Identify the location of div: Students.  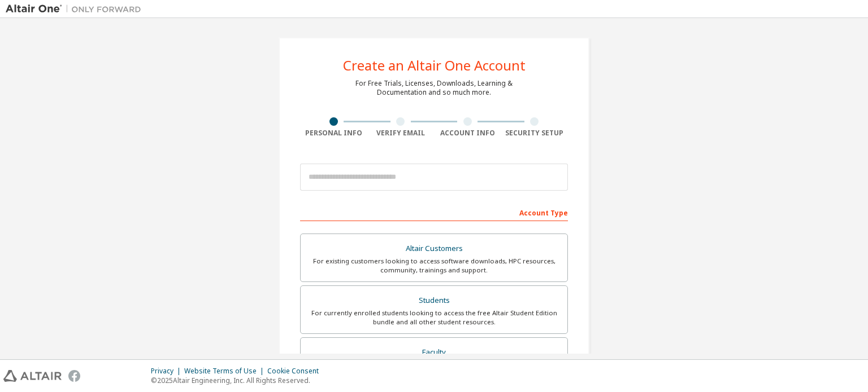
(434, 301).